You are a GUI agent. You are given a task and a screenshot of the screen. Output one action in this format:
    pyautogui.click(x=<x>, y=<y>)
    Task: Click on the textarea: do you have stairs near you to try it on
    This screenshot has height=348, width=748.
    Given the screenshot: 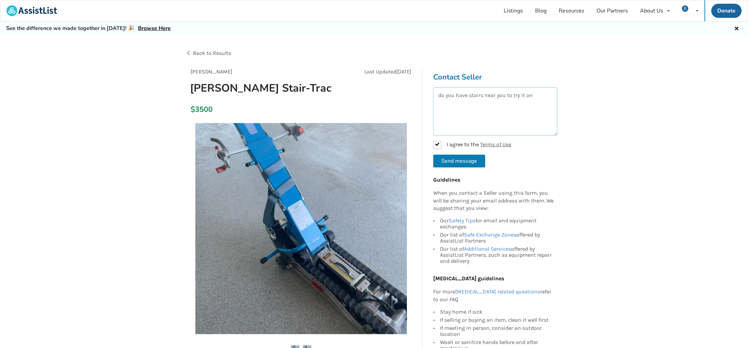 What is the action you would take?
    pyautogui.click(x=495, y=112)
    